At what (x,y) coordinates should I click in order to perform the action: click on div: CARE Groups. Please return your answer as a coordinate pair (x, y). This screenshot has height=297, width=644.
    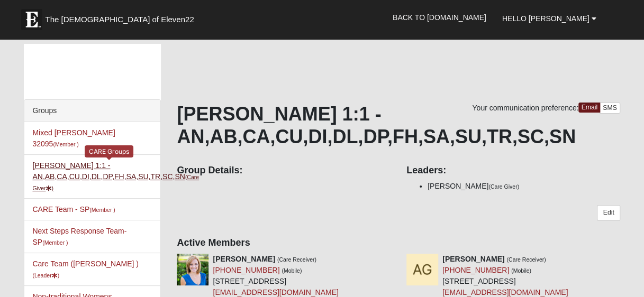
    Looking at the image, I should click on (109, 151).